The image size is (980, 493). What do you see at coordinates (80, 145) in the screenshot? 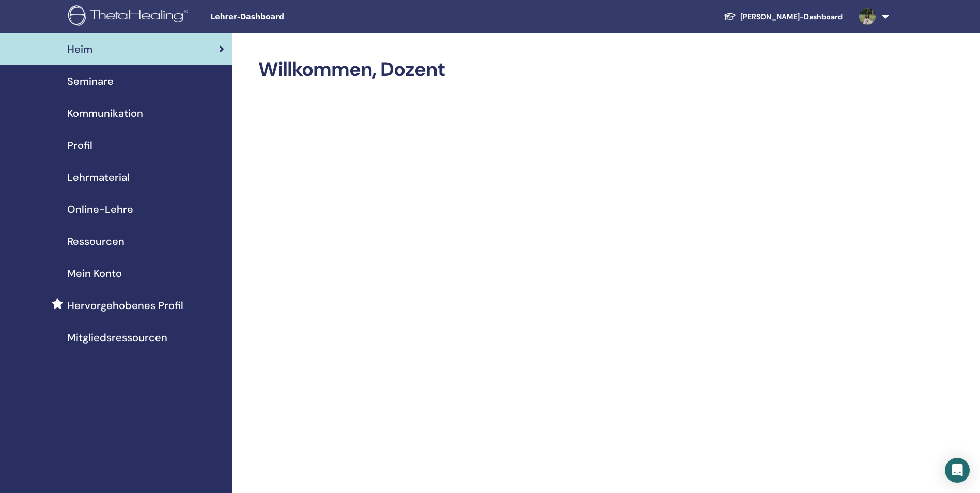
I see `span: Profil` at bounding box center [80, 145].